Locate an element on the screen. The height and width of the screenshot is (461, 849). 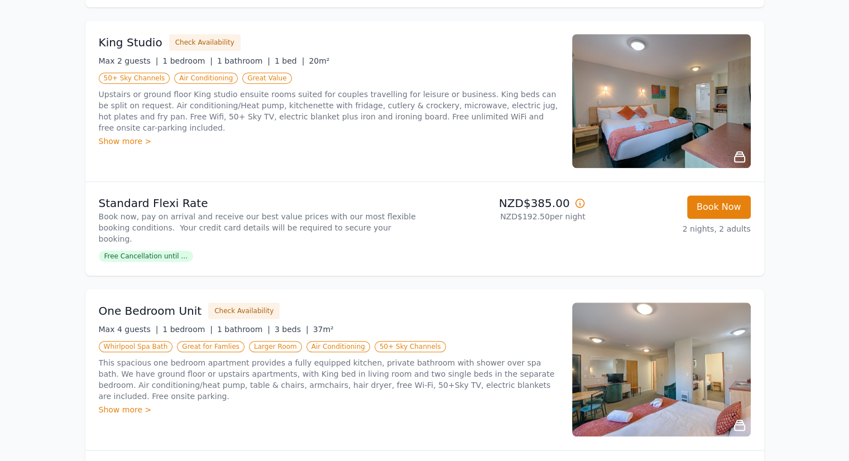
p: Standard Flexi Rate is located at coordinates (260, 203).